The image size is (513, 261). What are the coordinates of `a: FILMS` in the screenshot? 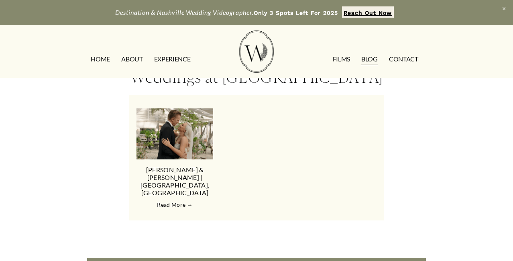 It's located at (341, 59).